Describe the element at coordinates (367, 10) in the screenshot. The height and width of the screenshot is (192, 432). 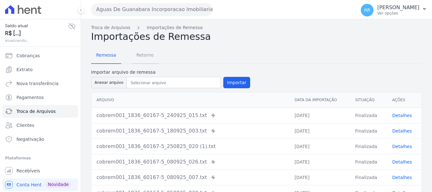
I see `span: RR` at that location.